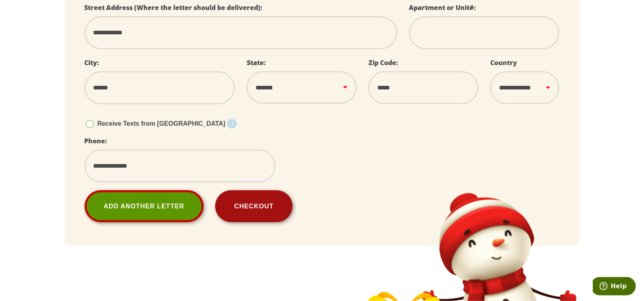 Image resolution: width=644 pixels, height=301 pixels. I want to click on span: Help, so click(26, 9).